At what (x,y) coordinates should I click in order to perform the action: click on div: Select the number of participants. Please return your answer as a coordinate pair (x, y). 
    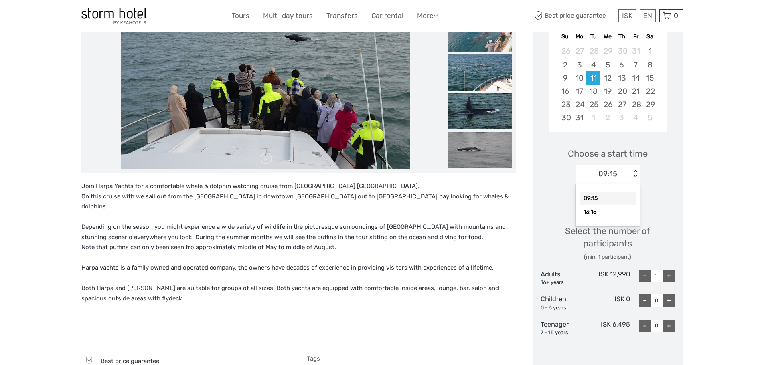
    Looking at the image, I should click on (608, 243).